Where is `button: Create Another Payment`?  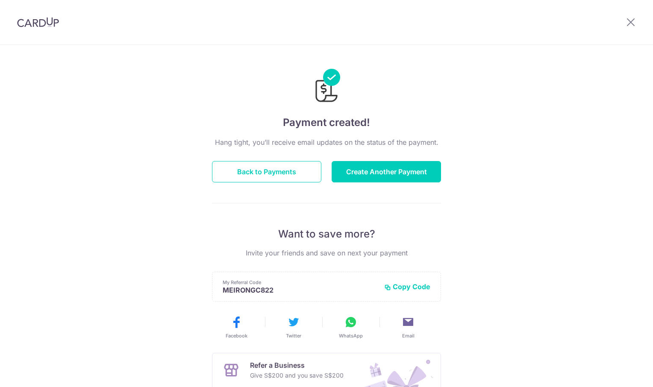
button: Create Another Payment is located at coordinates (386, 172).